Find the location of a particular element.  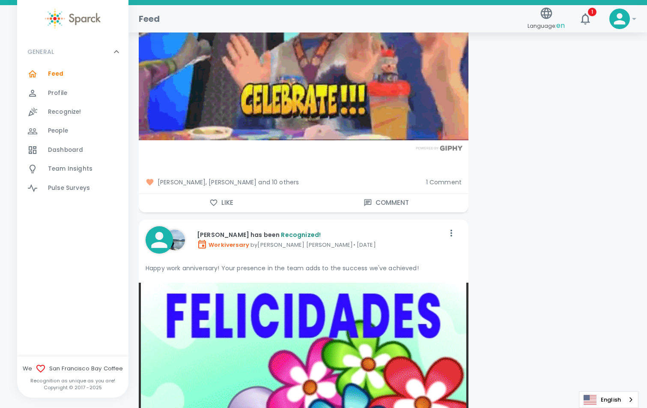

span: Profile is located at coordinates (57, 93).